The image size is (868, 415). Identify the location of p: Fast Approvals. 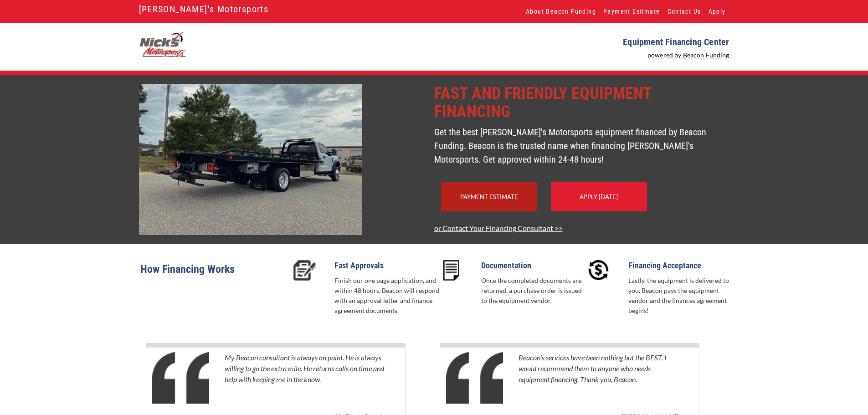
(387, 265).